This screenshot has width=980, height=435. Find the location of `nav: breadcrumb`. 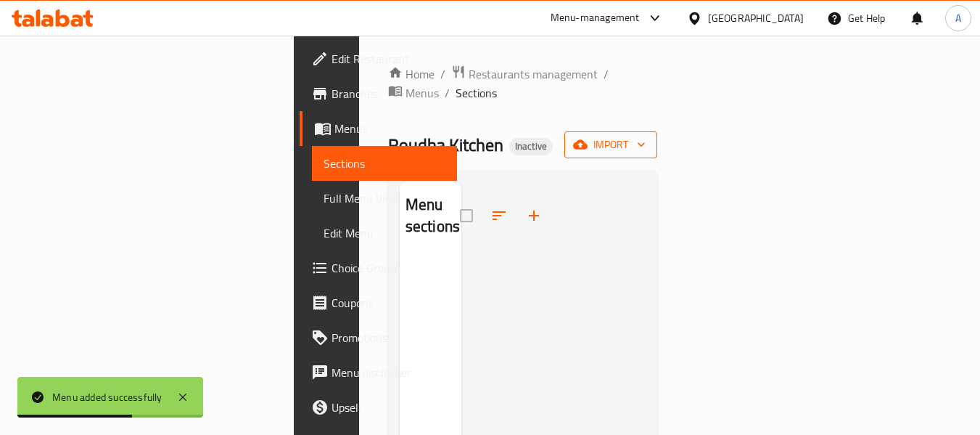

nav: breadcrumb is located at coordinates (523, 83).